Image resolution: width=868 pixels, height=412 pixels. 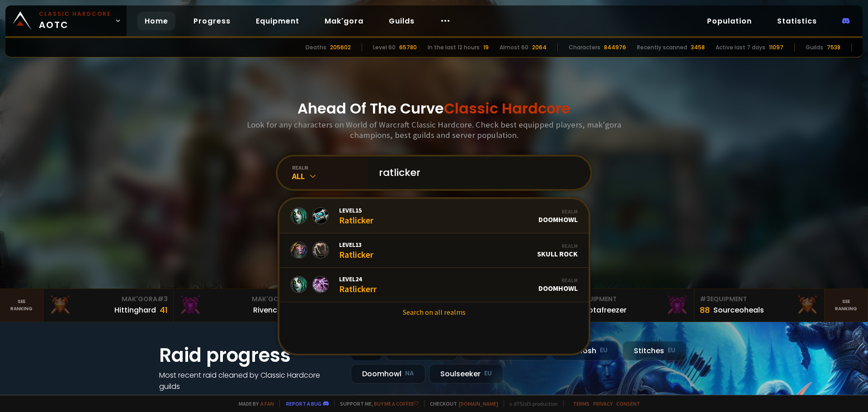 I want to click on small: Classic Hardcore, so click(x=75, y=14).